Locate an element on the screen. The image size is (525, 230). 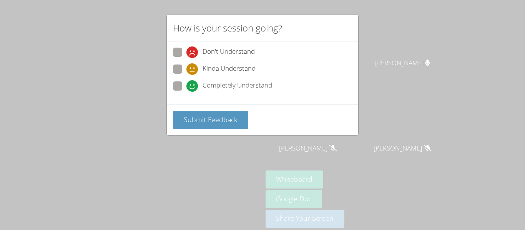
span: Submit Feedback is located at coordinates (211, 120).